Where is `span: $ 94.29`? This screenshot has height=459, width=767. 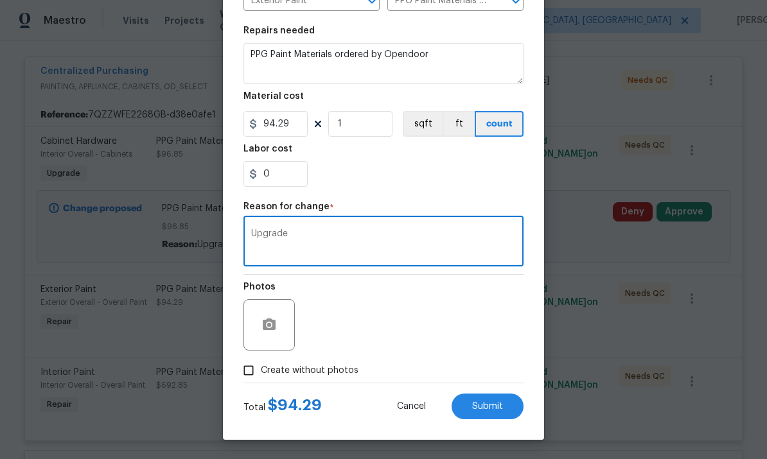
span: $ 94.29 is located at coordinates (295, 405).